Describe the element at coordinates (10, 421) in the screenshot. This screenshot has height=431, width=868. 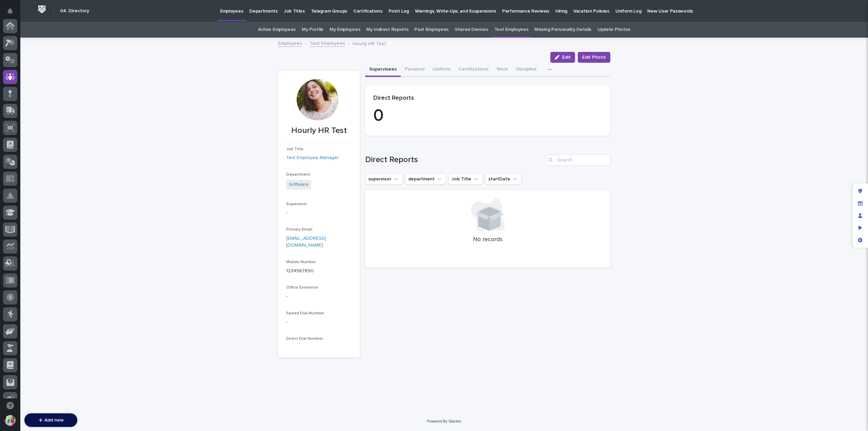
I see `button: users-avatar` at that location.